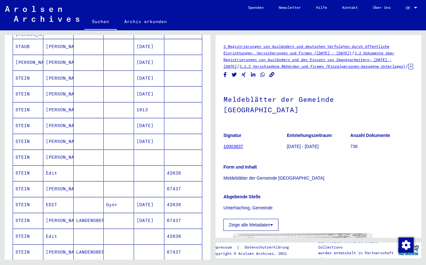 This screenshot has height=265, width=426. What do you see at coordinates (42, 14) in the screenshot?
I see `img: Arolsen_neg.svg` at bounding box center [42, 14].